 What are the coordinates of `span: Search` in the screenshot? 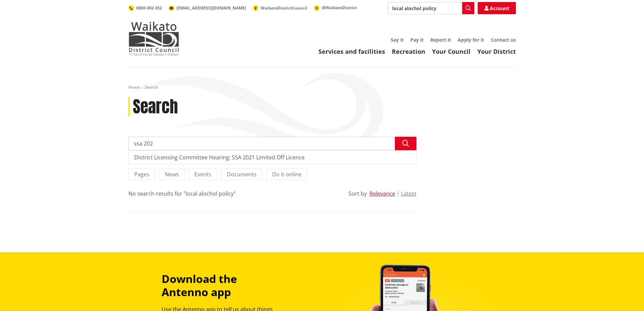 It's located at (151, 87).